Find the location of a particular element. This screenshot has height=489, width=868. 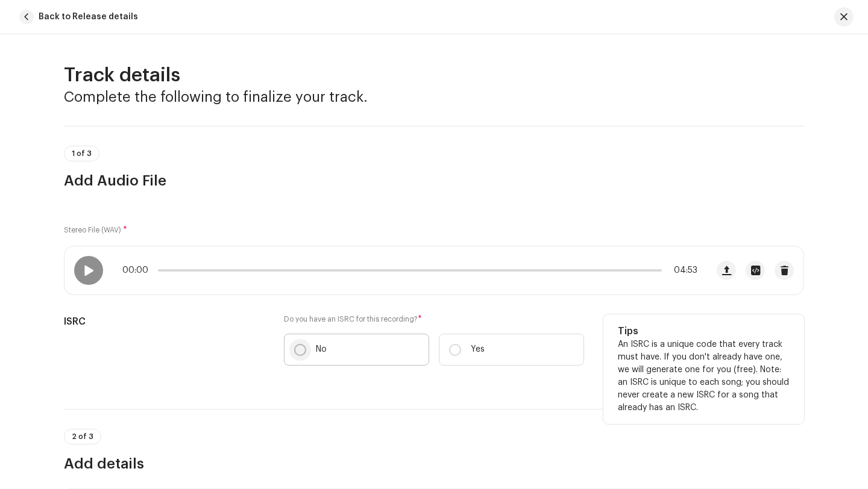

h3: Add Audio File is located at coordinates (434, 181).